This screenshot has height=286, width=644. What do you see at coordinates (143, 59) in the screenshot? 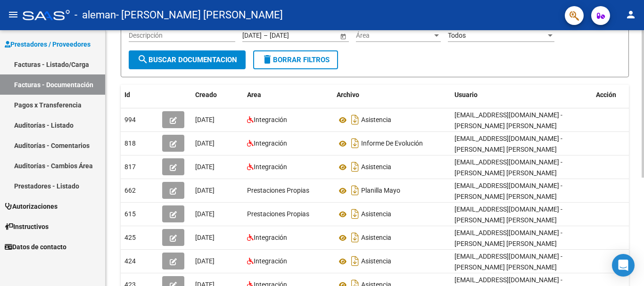
I see `mat-icon: search` at bounding box center [143, 59].